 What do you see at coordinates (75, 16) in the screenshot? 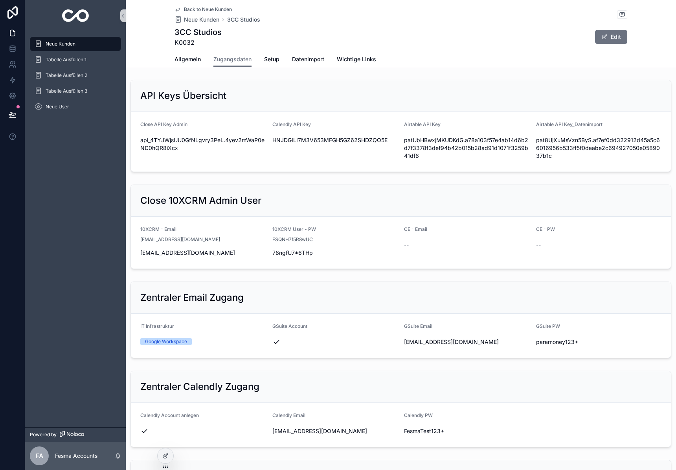
I see `img: App logo` at bounding box center [75, 16].